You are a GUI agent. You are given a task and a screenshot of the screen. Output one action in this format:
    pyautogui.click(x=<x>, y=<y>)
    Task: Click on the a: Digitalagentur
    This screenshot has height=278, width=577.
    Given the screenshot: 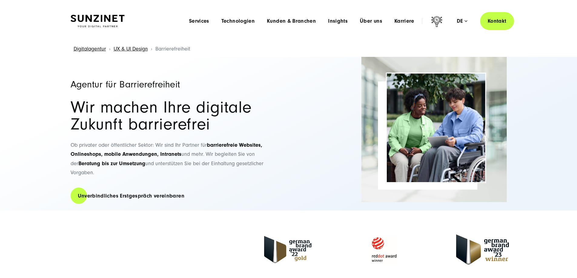 What is the action you would take?
    pyautogui.click(x=90, y=49)
    